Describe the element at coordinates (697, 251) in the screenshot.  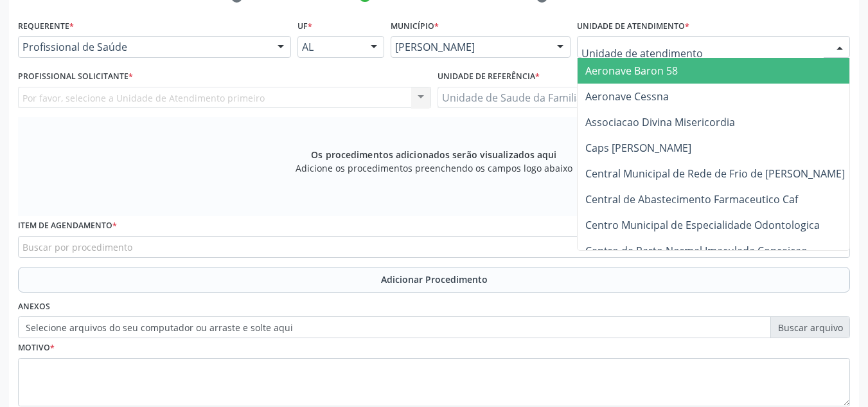
I see `span: Centro de Parto Normal Imaculada Conceicao` at that location.